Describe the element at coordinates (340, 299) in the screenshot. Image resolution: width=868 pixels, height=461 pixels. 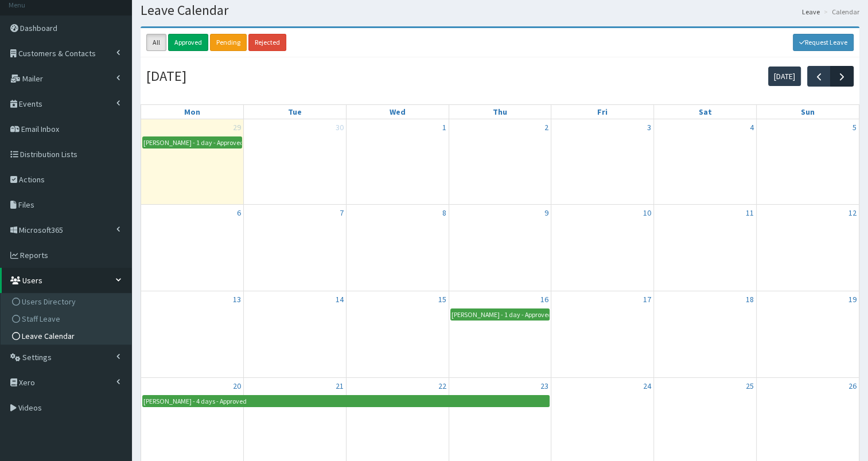
I see `a: October 14, 2025` at that location.